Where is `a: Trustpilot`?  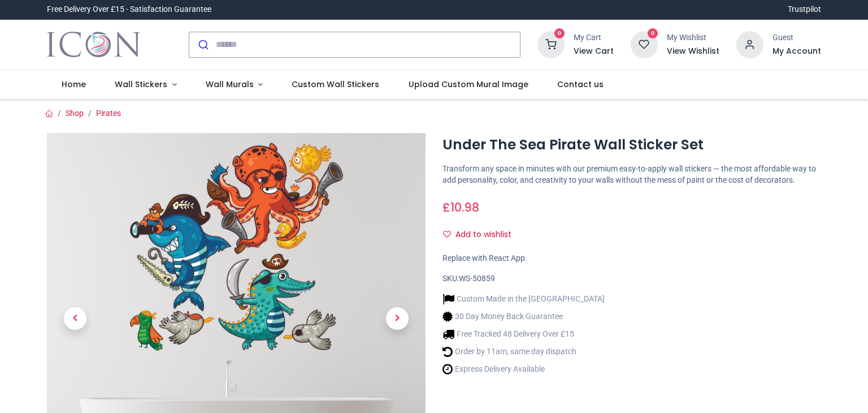 a: Trustpilot is located at coordinates (804, 10).